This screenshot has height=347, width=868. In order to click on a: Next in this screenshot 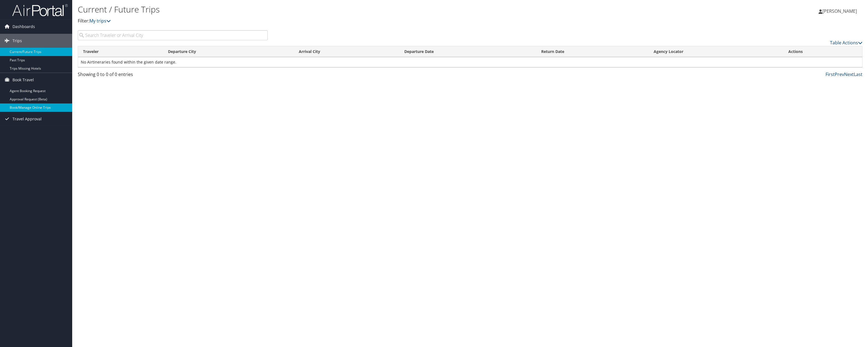, I will do `click(849, 74)`.